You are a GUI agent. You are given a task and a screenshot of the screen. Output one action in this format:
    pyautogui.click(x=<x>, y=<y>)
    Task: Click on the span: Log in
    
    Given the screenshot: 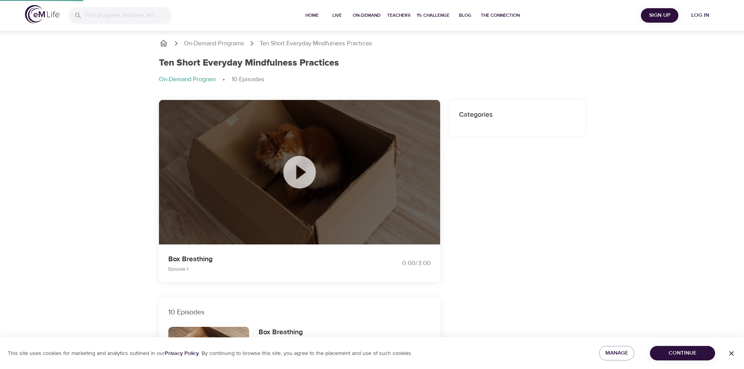 What is the action you would take?
    pyautogui.click(x=701, y=15)
    